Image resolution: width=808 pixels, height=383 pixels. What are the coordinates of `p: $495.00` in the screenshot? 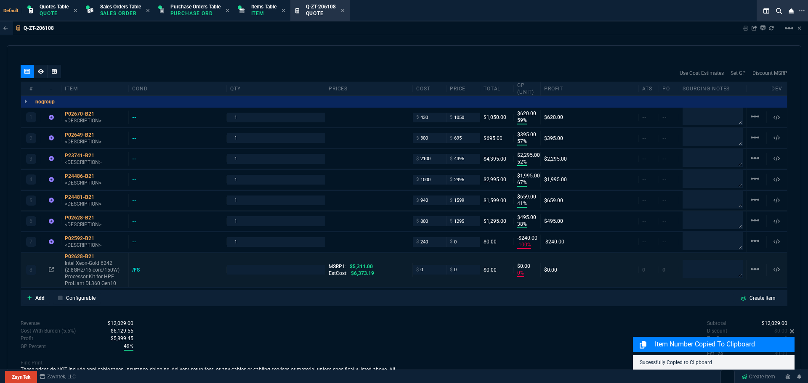 It's located at (527, 218).